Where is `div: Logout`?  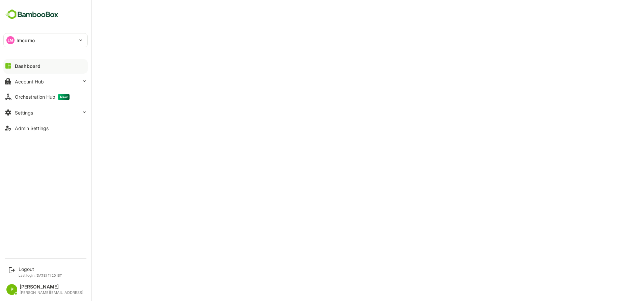 div: Logout is located at coordinates (40, 269).